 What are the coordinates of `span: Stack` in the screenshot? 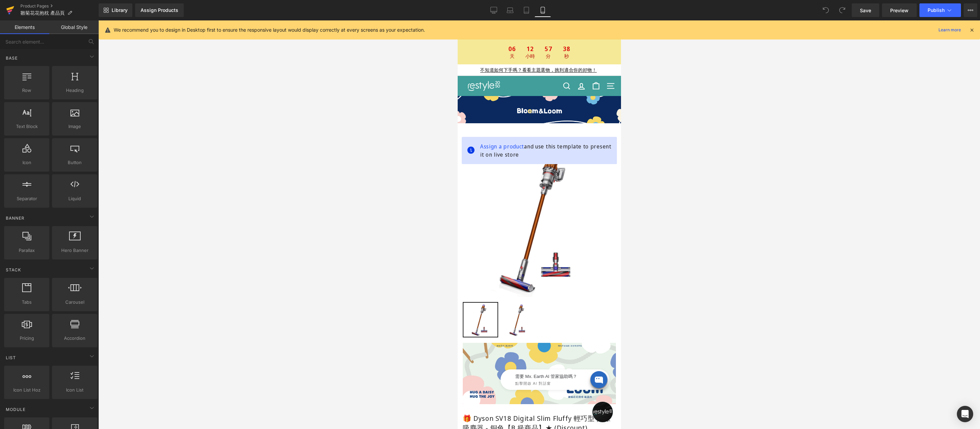 It's located at (14, 270).